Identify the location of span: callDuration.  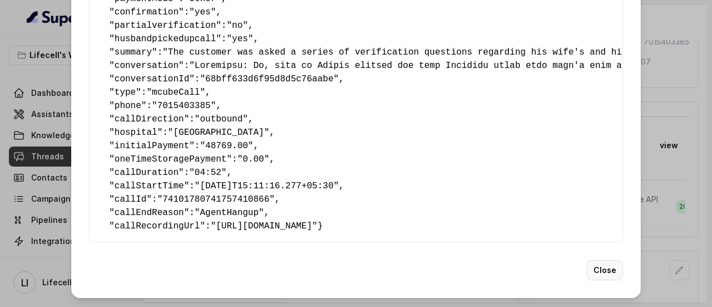
(146, 173).